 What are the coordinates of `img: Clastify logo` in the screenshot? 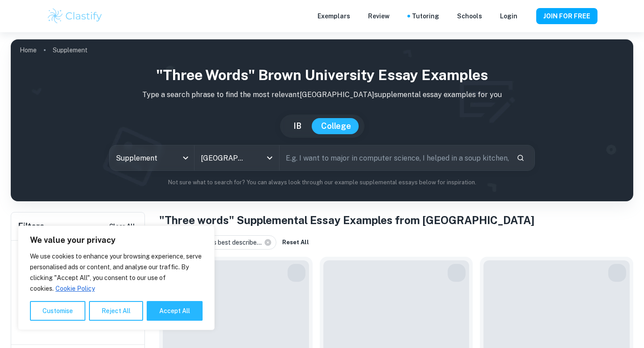 It's located at (75, 16).